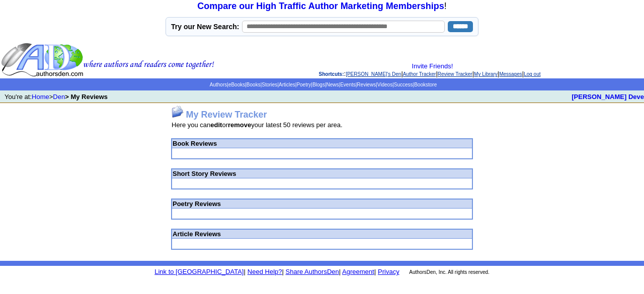 Image resolution: width=644 pixels, height=294 pixels. What do you see at coordinates (204, 173) in the screenshot?
I see `font: Short Story Reviews` at bounding box center [204, 173].